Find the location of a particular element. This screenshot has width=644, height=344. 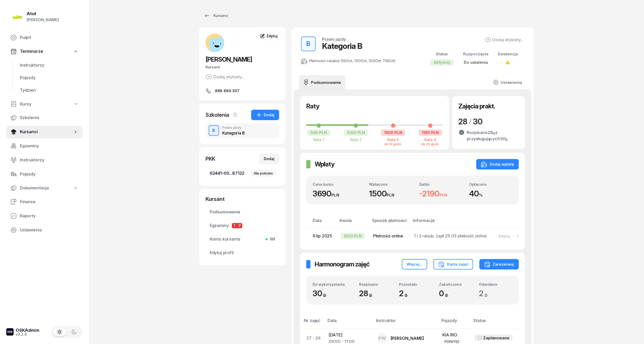

th: Kwota is located at coordinates (352, 223).